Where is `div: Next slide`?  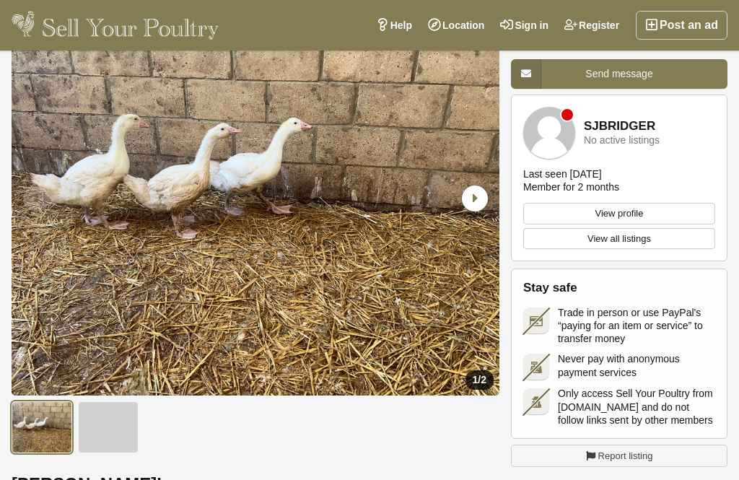
div: Next slide is located at coordinates (474, 199).